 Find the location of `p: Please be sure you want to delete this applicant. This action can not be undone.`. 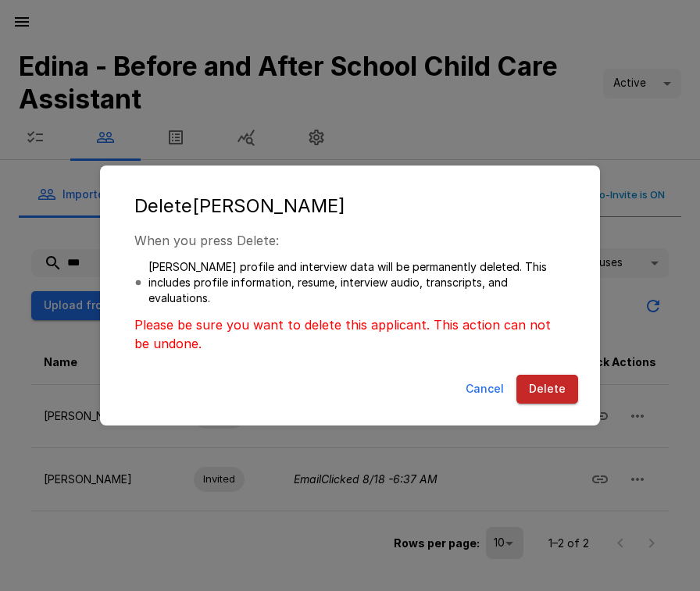

p: Please be sure you want to delete this applicant. This action can not be undone. is located at coordinates (350, 334).